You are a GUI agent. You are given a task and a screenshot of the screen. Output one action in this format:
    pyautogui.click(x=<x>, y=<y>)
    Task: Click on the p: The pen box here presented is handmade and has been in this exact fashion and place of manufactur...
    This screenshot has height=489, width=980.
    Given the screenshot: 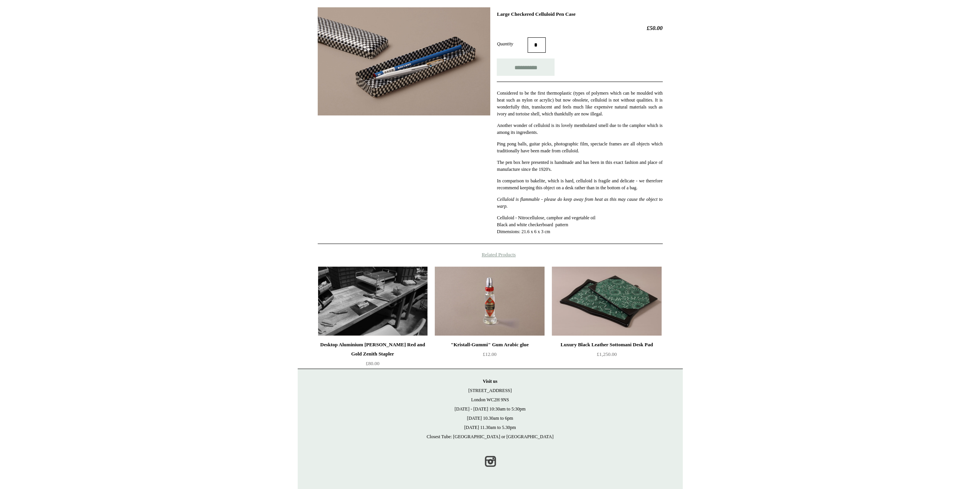 What is the action you would take?
    pyautogui.click(x=580, y=166)
    